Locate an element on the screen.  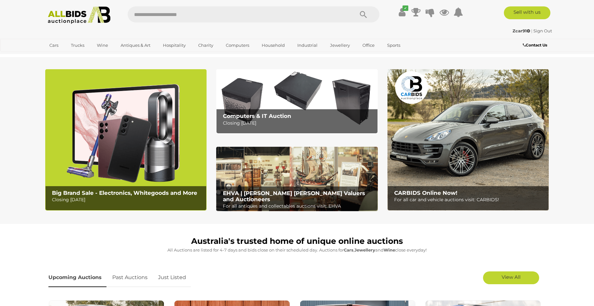
a: Hospitality is located at coordinates (174, 45).